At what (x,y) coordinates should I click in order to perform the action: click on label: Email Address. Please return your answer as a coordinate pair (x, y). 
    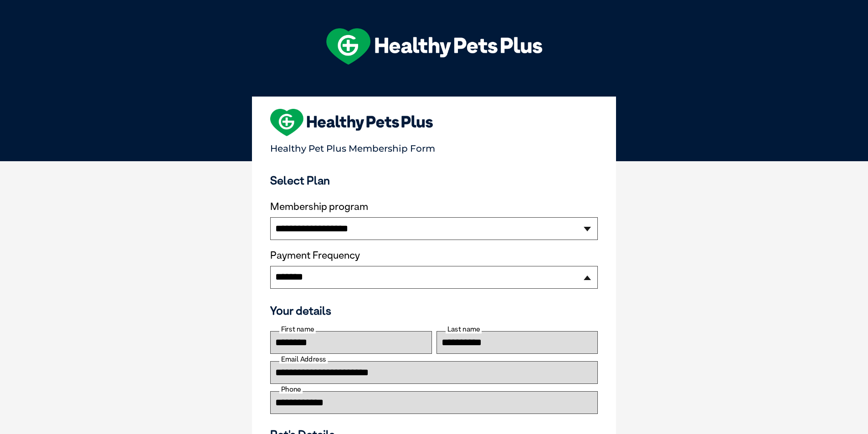
    Looking at the image, I should click on (304, 359).